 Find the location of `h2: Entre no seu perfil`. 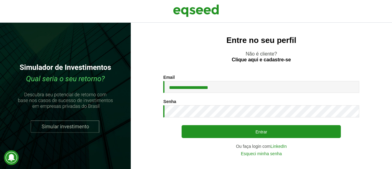

h2: Entre no seu perfil is located at coordinates (261, 40).